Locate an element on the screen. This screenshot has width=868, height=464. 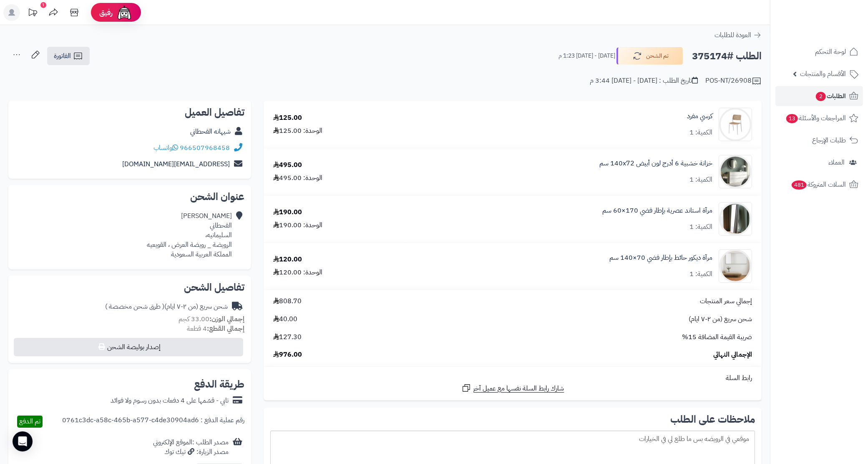
a: واتساب is located at coordinates (166, 148).